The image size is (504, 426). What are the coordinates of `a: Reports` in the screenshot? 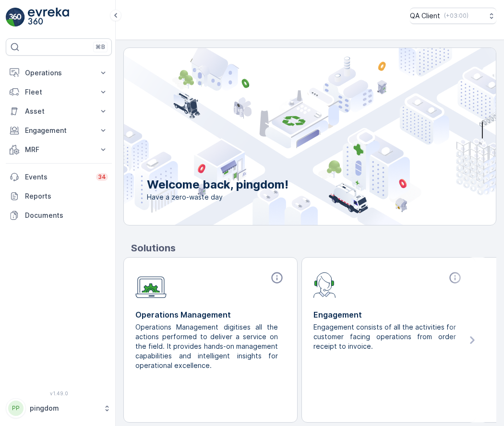 It's located at (58, 197).